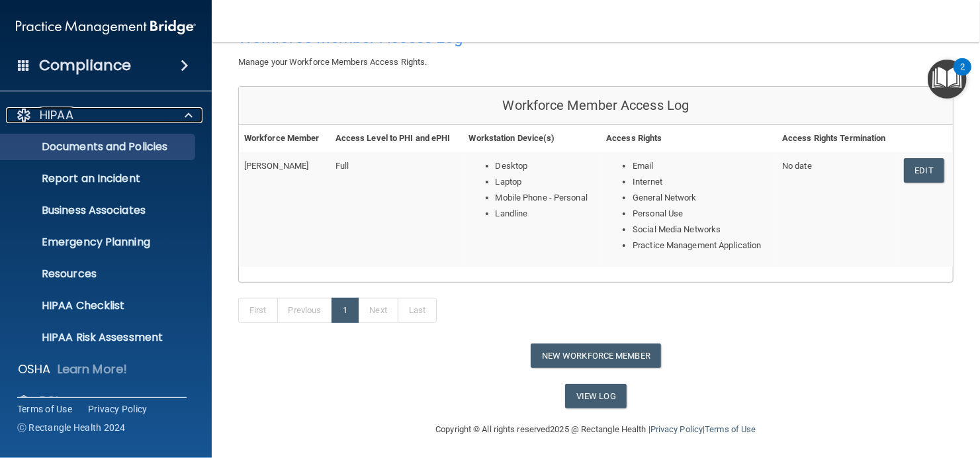  What do you see at coordinates (104, 401) in the screenshot?
I see `a: PCI` at bounding box center [104, 401].